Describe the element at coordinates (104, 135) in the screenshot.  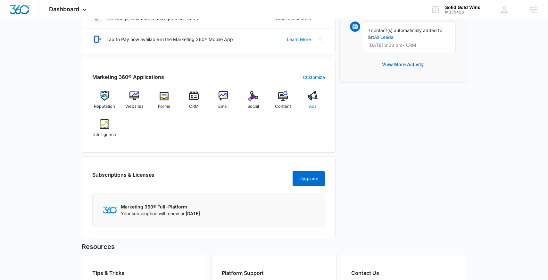
I see `span: Intelligence` at that location.